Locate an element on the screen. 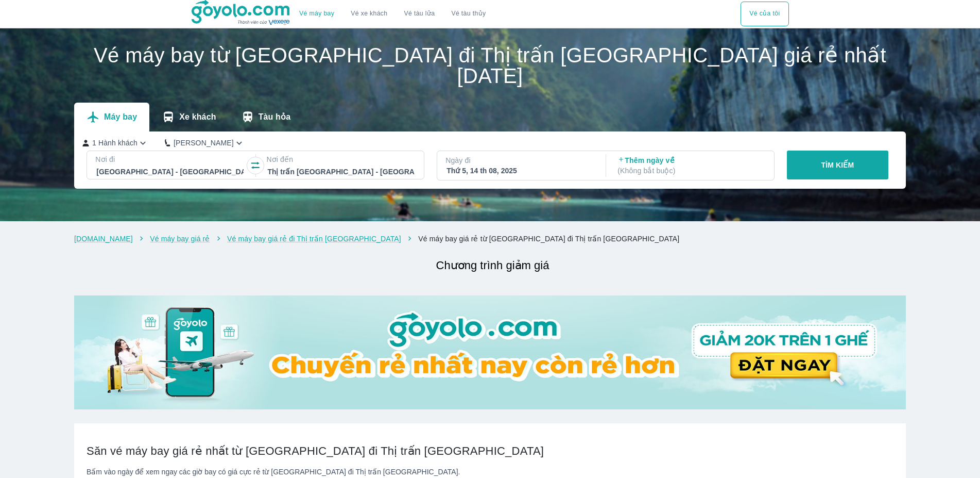  p: Tàu hỏa is located at coordinates (274, 117).